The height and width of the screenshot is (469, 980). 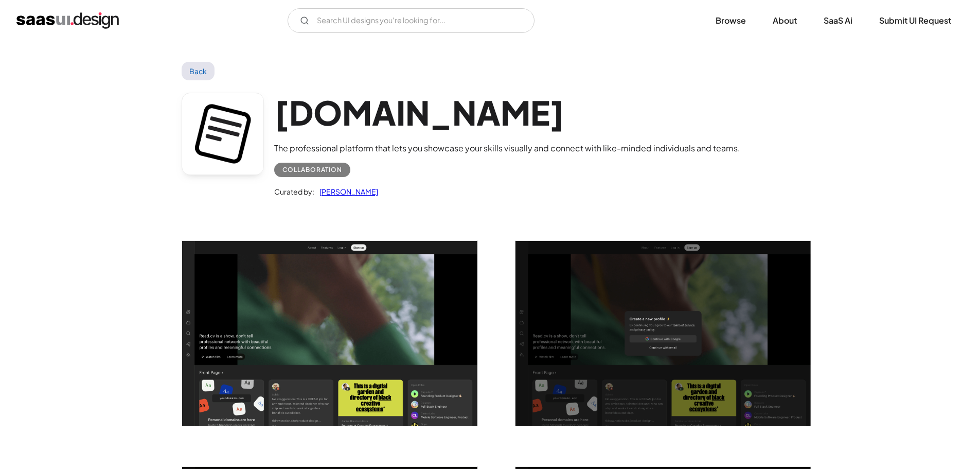 I want to click on div: Curated by:, so click(x=294, y=191).